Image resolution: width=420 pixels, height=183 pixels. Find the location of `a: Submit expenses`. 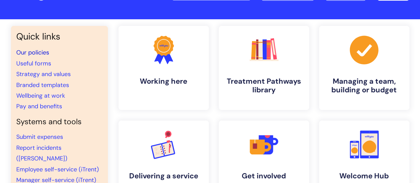

a: Submit expenses is located at coordinates (40, 137).